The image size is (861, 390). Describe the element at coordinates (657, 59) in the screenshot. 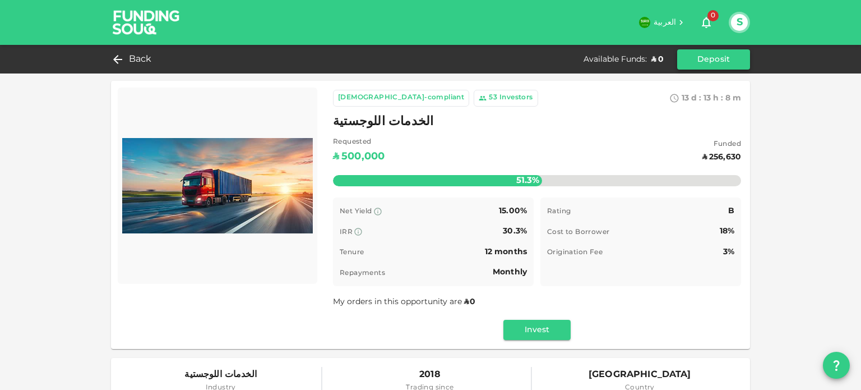

I see `div: ʢ 0` at that location.